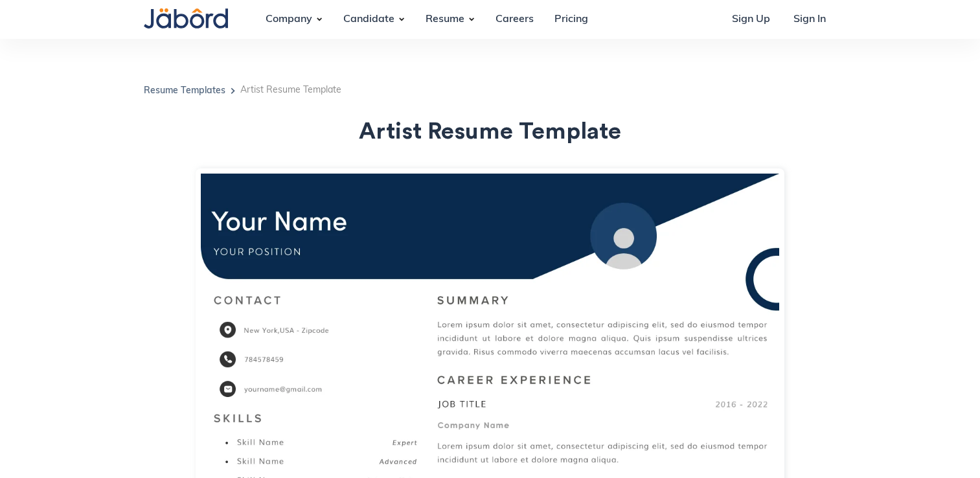  What do you see at coordinates (572, 19) in the screenshot?
I see `a: Pricing` at bounding box center [572, 19].